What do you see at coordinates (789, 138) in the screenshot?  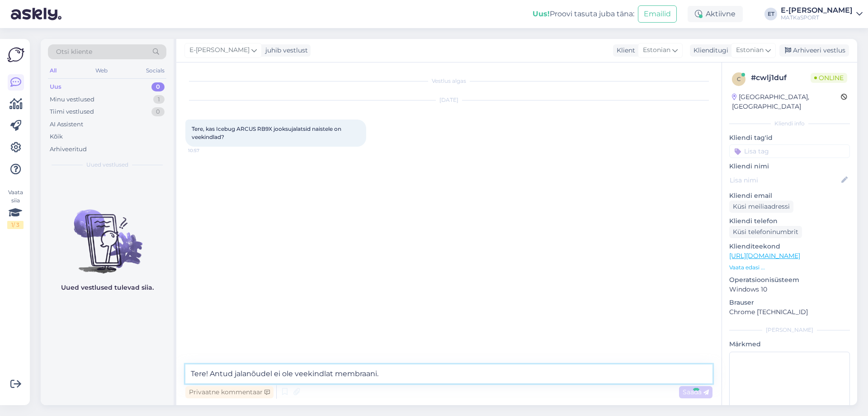 I see `p: Kliendi tag'id` at bounding box center [789, 138].